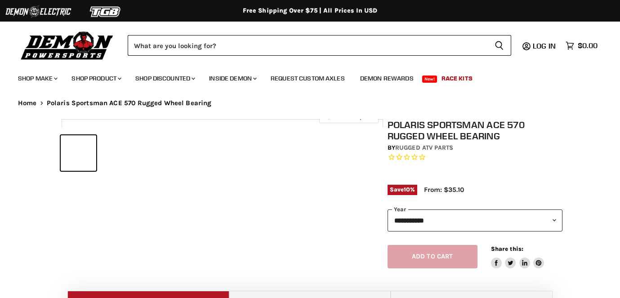 The height and width of the screenshot is (298, 620). Describe the element at coordinates (475, 157) in the screenshot. I see `span: Rated 0.0 out of 5 stars 0 reviews` at that location.